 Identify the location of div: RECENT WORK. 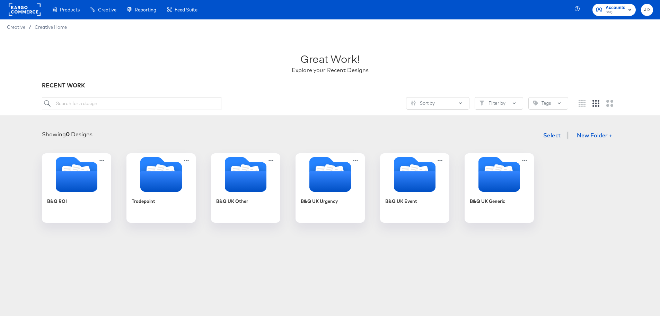
(330, 85).